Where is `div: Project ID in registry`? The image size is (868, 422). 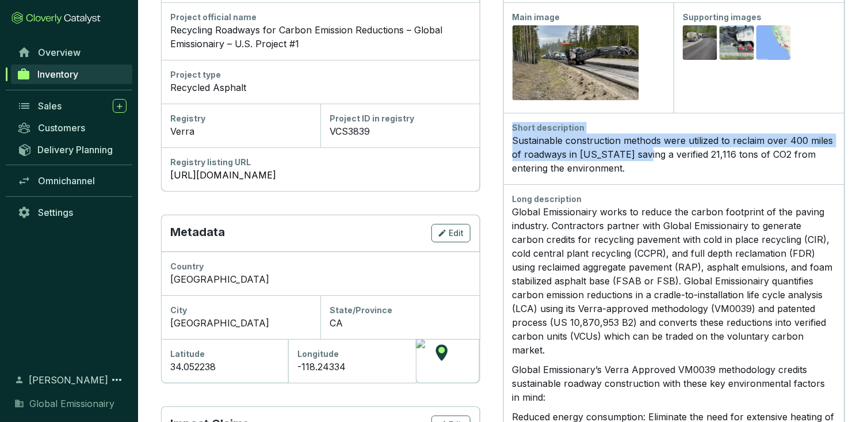 div: Project ID in registry is located at coordinates (400, 118).